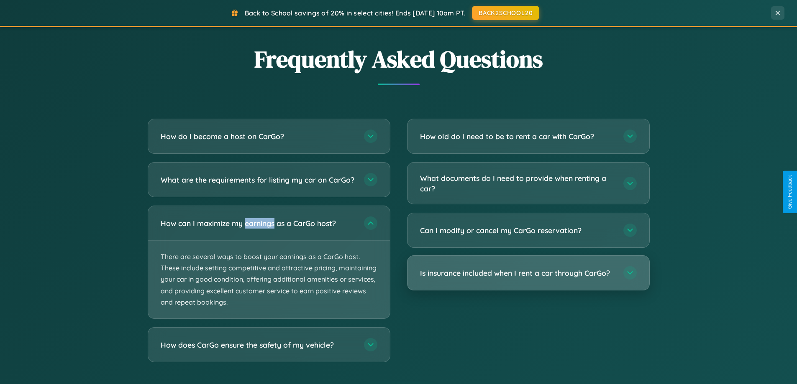  I want to click on h3: Is insurance included when I rent a car through CarGo?, so click(517, 273).